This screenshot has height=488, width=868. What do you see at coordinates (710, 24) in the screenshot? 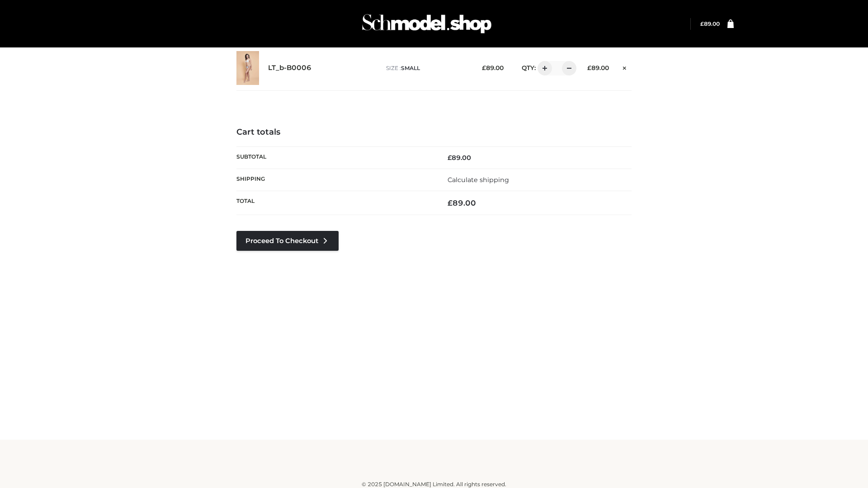
I see `a: £89.00` at bounding box center [710, 24].